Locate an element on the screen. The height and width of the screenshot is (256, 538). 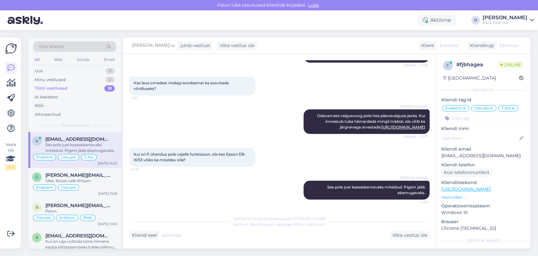
div: AI Assistent is located at coordinates (46, 97).